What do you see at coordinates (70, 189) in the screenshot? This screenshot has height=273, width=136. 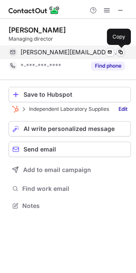 I see `button: Find work email` at bounding box center [70, 189].